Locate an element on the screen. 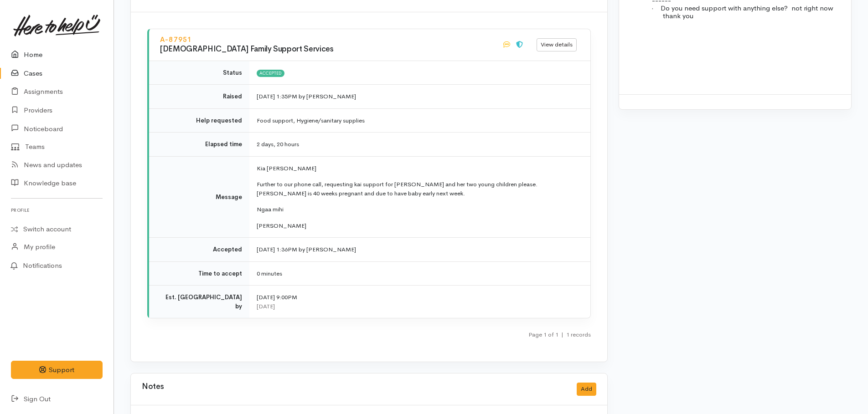  h3: Notes is located at coordinates (153, 389).